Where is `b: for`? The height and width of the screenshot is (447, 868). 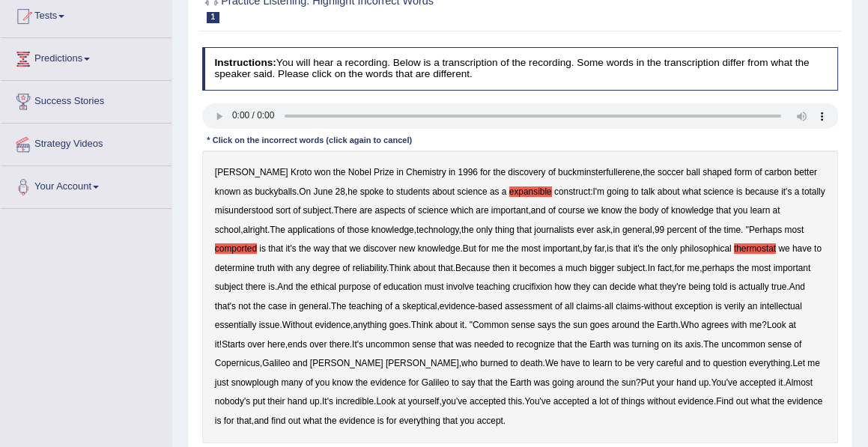
b: for is located at coordinates (485, 172).